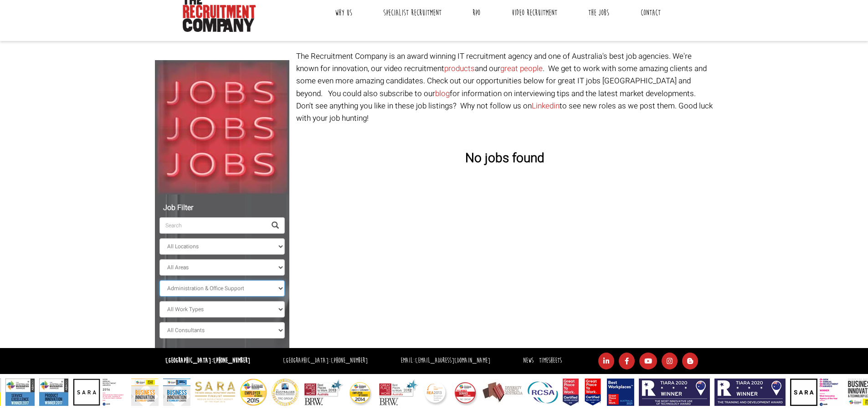 The image size is (868, 415). I want to click on a: RPO, so click(476, 13).